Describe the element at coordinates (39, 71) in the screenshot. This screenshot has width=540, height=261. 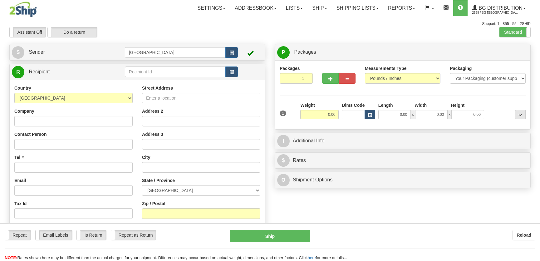
I see `span: Recipient` at that location.